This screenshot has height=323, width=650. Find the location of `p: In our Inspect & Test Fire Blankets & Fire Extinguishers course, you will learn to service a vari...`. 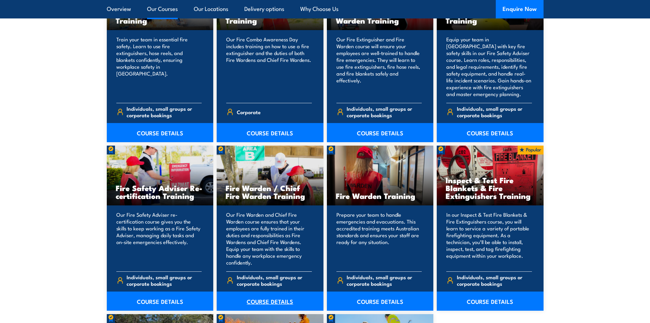

p: In our Inspect & Test Fire Blankets & Fire Extinguishers course, you will learn to service a vari... is located at coordinates (489, 238).